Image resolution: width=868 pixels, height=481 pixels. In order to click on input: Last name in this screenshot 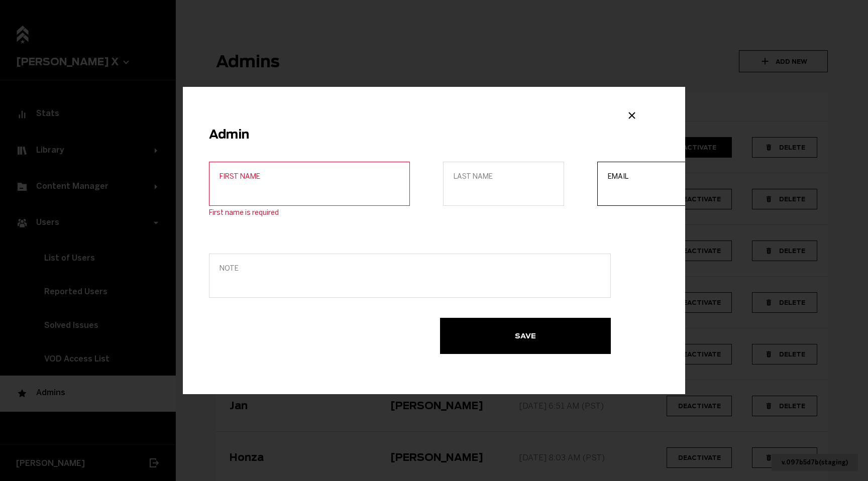, I will do `click(504, 190)`.